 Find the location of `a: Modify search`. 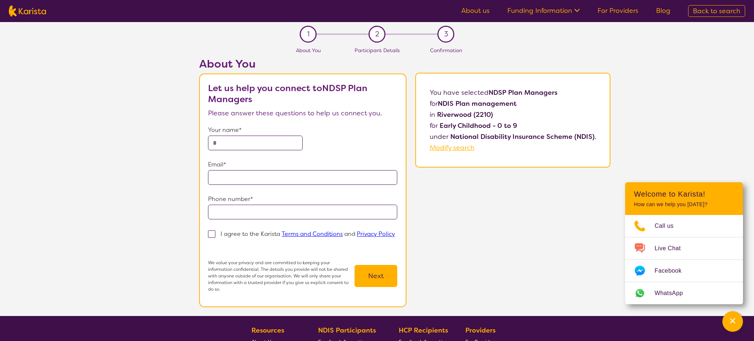

a: Modify search is located at coordinates (452, 148).